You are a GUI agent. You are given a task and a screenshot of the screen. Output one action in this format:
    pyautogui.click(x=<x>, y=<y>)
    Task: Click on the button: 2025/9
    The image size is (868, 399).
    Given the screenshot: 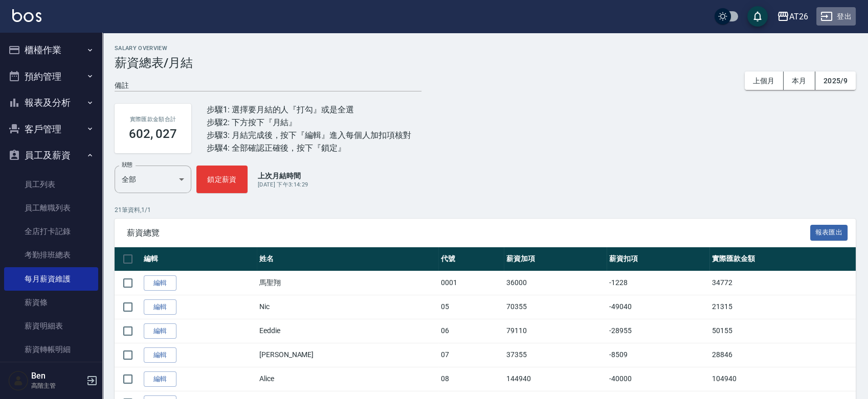 What is the action you would take?
    pyautogui.click(x=835, y=80)
    